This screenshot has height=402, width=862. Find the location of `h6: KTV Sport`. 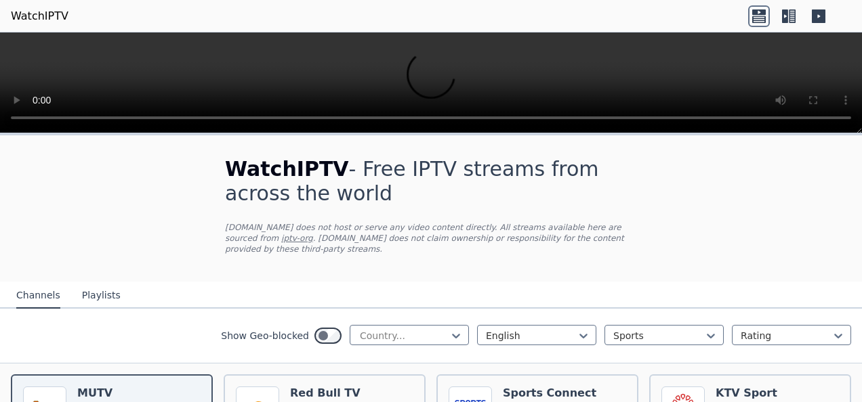

h6: KTV Sport is located at coordinates (746, 394).